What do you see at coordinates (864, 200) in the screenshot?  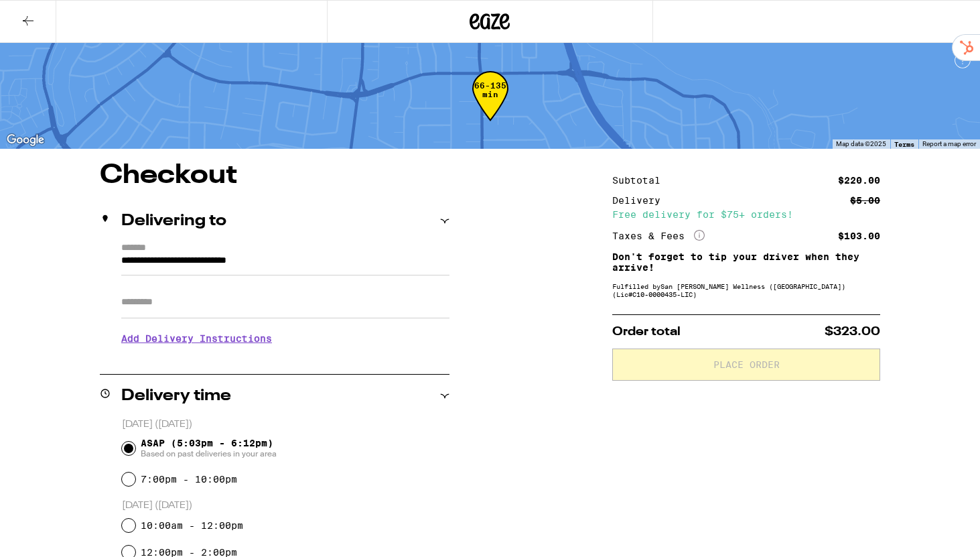 I see `div: $5.00` at bounding box center [864, 200].